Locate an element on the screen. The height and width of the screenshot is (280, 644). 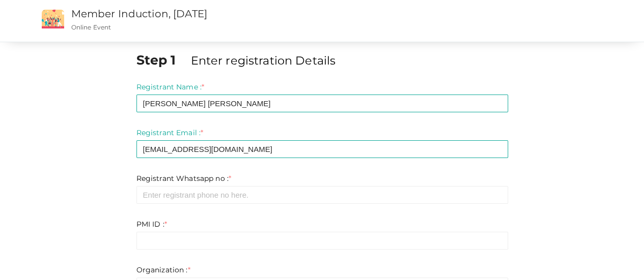
p: Online Event is located at coordinates (232, 27).